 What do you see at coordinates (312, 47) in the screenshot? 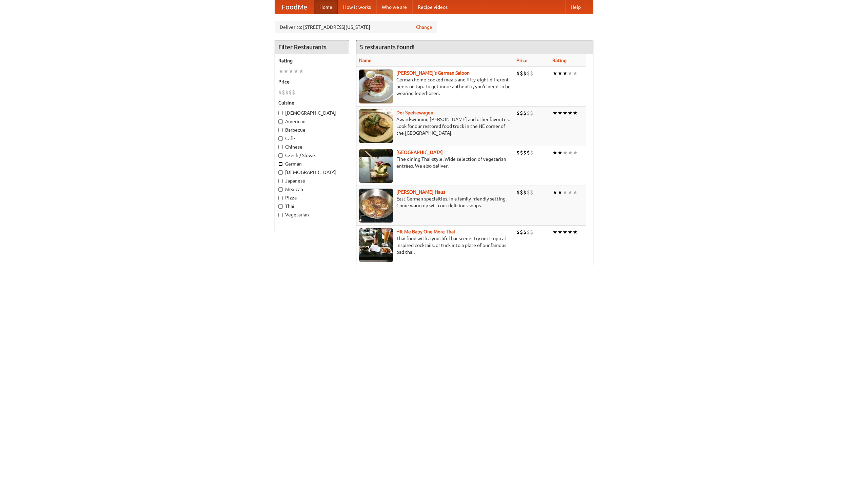
I see `h4: Filter Restaurants` at bounding box center [312, 47].